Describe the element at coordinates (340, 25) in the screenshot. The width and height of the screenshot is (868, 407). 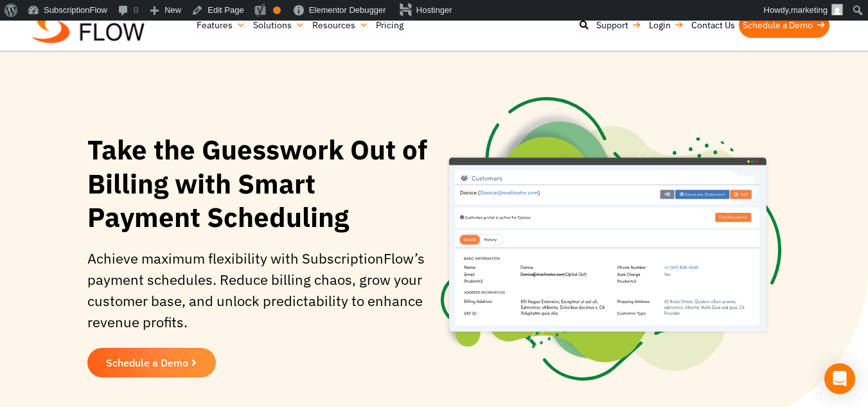
I see `a: Resources` at that location.